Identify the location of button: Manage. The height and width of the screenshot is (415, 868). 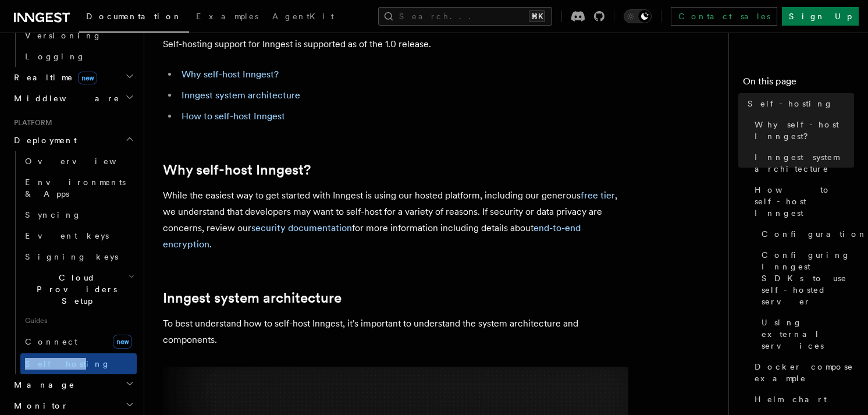
(73, 385).